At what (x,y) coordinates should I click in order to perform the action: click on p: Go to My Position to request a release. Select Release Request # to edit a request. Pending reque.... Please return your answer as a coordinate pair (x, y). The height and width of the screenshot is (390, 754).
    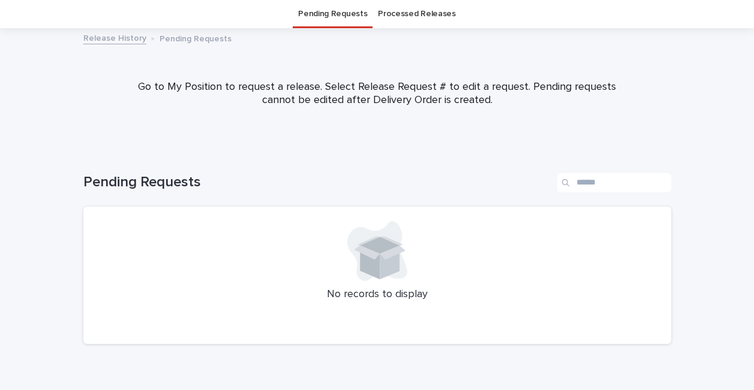
    Looking at the image, I should click on (377, 94).